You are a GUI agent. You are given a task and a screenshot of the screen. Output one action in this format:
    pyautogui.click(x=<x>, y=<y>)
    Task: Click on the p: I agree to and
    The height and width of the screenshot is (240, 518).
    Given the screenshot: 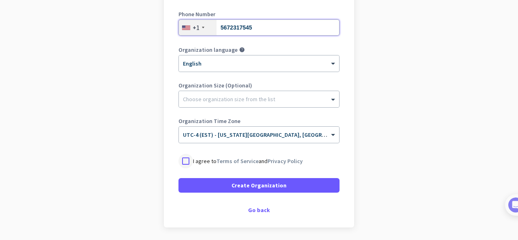 What is the action you would take?
    pyautogui.click(x=248, y=161)
    